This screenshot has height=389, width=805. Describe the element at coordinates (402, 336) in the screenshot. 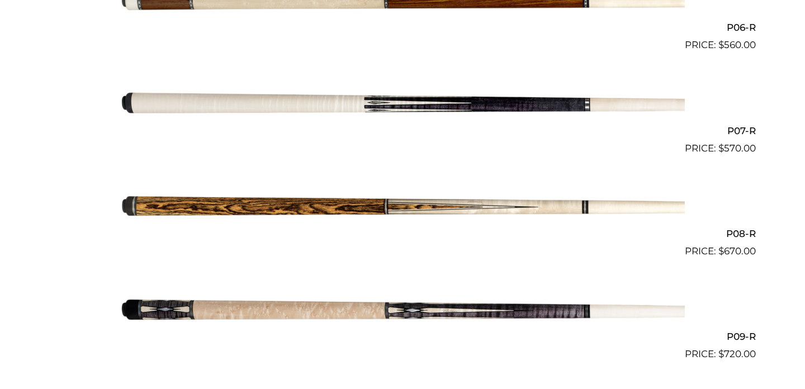

I see `h2: P09-R` at that location.